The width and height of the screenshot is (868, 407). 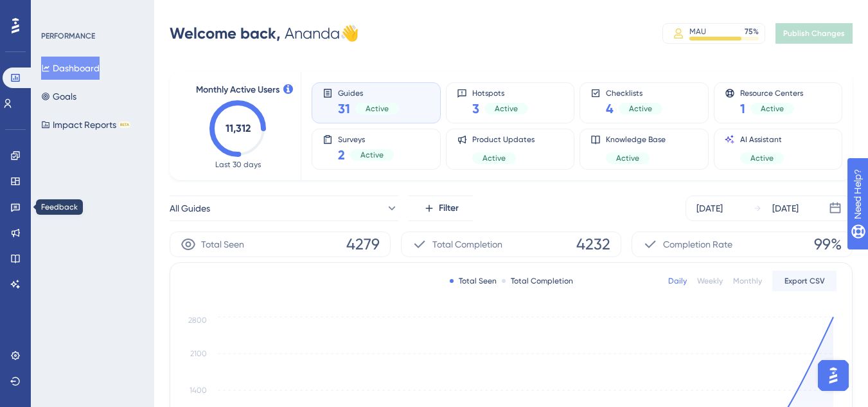 I want to click on span: Last 30 days, so click(x=238, y=165).